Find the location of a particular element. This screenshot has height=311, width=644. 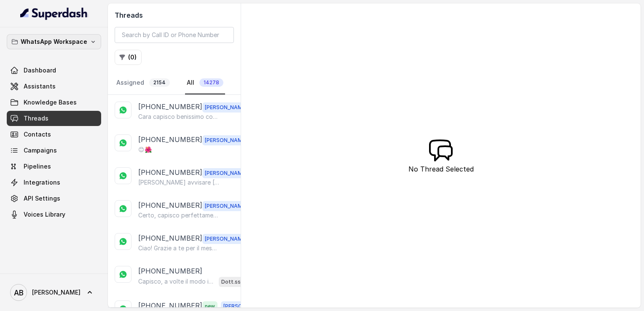

span: Integrations is located at coordinates (42, 183).